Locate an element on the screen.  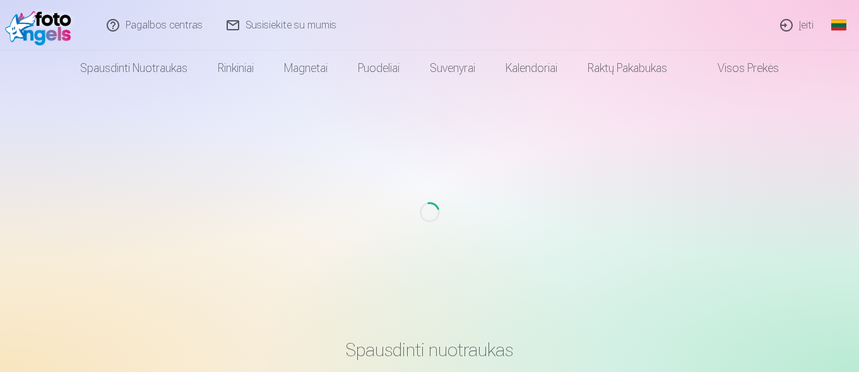
a: Raktų pakabukas is located at coordinates (627, 68).